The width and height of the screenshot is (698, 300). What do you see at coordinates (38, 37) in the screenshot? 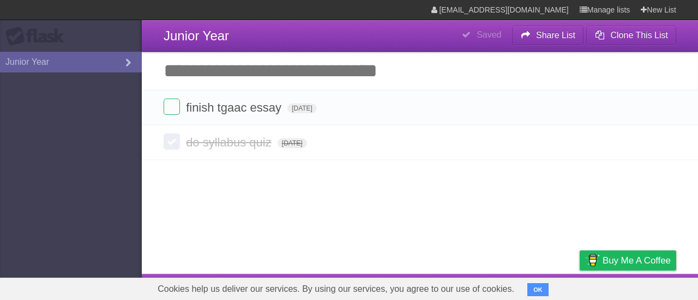
I see `div: Flask` at bounding box center [38, 37].